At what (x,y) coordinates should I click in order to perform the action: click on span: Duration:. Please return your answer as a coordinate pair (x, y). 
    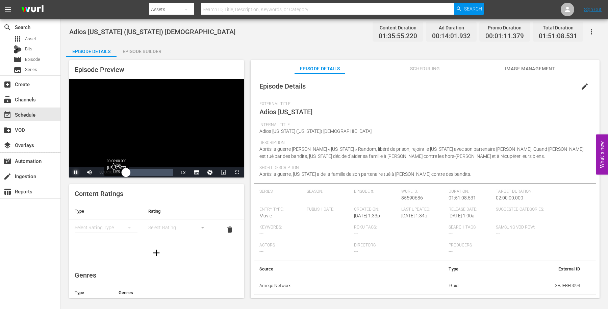
    Looking at the image, I should click on (471, 192).